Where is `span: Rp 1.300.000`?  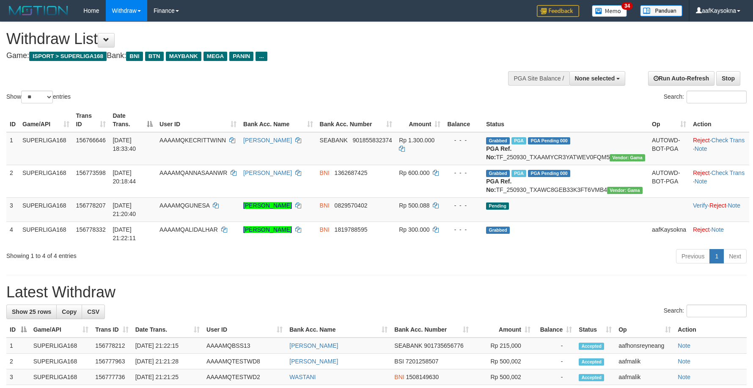
span: Rp 1.300.000 is located at coordinates (417, 140).